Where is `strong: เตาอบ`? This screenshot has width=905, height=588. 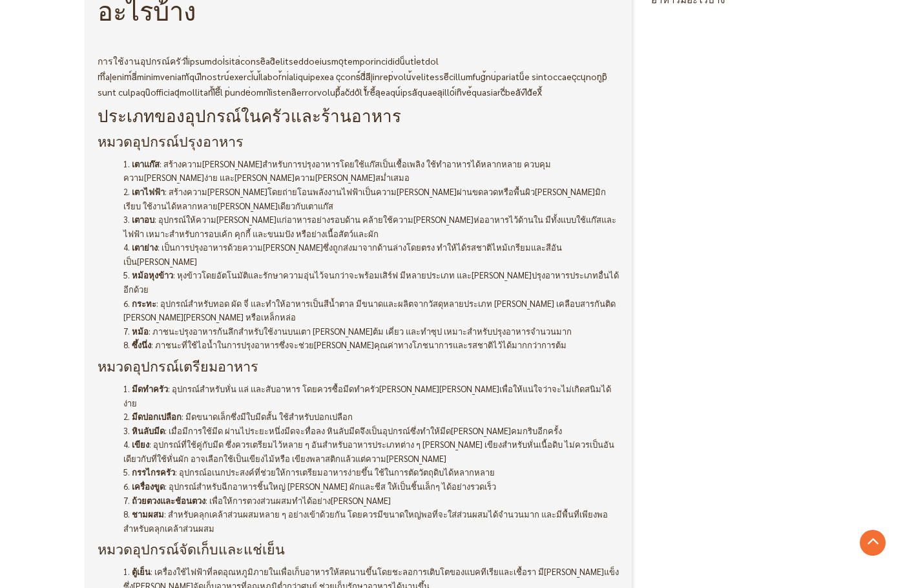
strong: เตาอบ is located at coordinates (142, 219).